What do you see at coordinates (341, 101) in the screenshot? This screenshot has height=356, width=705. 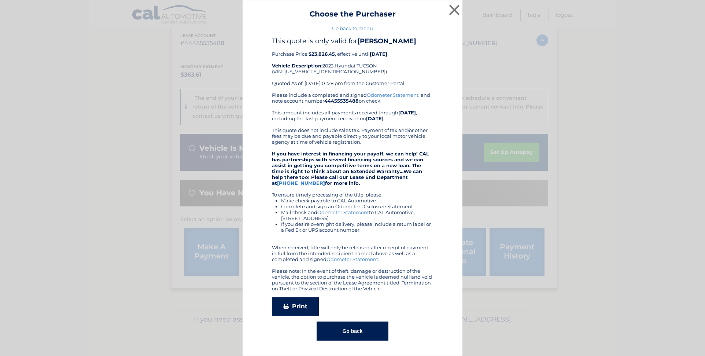 I see `b: 44455535488` at bounding box center [341, 101].